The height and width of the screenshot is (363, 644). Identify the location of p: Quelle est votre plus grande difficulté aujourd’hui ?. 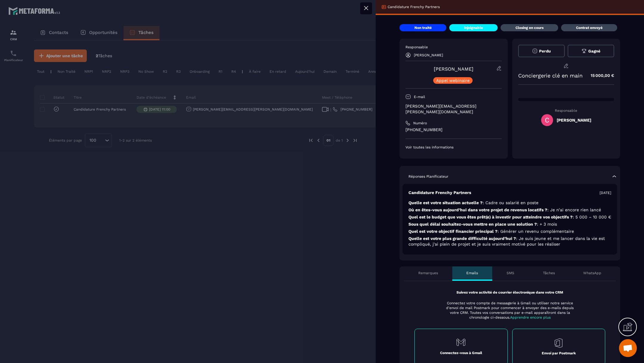
(510, 241).